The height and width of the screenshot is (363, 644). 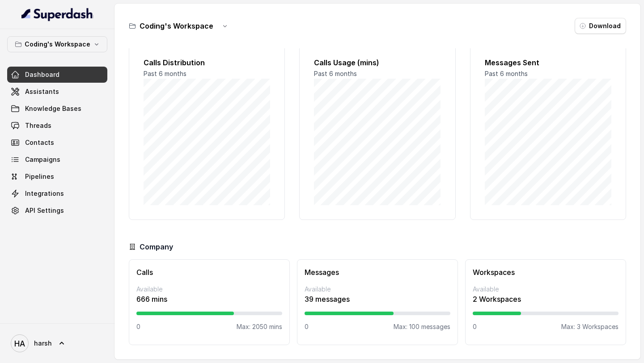 What do you see at coordinates (57, 177) in the screenshot?
I see `a: Pipelines` at bounding box center [57, 177].